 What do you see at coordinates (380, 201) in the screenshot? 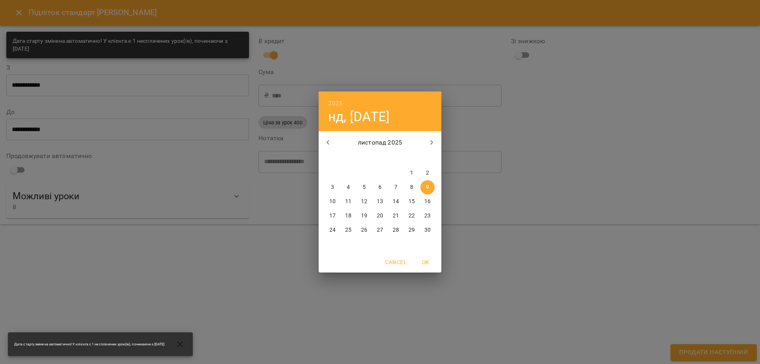
I see `p: 13` at bounding box center [380, 201].